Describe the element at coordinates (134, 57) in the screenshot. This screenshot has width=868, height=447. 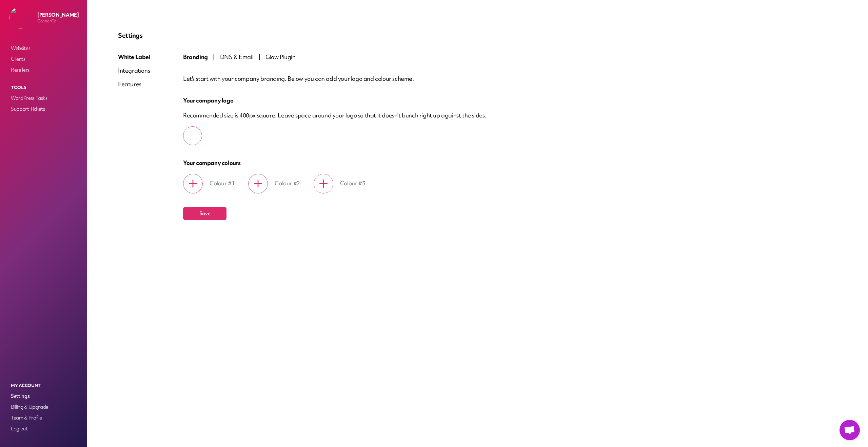
I see `div: White Label` at that location.